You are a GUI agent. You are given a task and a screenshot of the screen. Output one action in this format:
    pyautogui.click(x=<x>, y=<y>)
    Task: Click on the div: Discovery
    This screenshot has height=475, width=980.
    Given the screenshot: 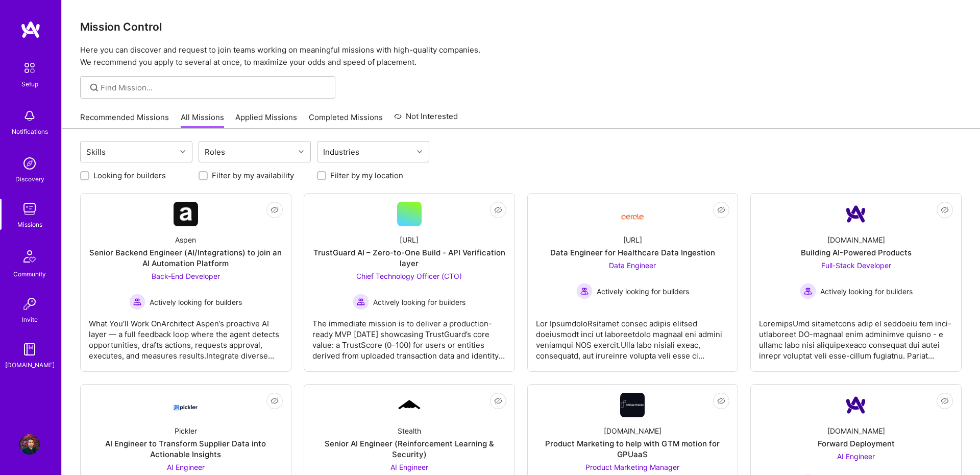 What is the action you would take?
    pyautogui.click(x=29, y=179)
    